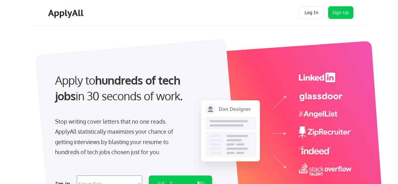  I want to click on strong: hundreds of tech jobs, so click(119, 88).